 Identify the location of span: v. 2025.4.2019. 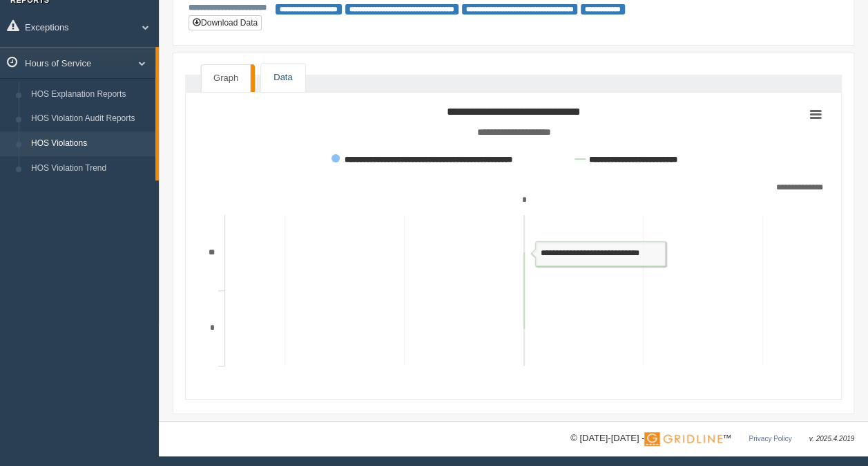
(832, 439).